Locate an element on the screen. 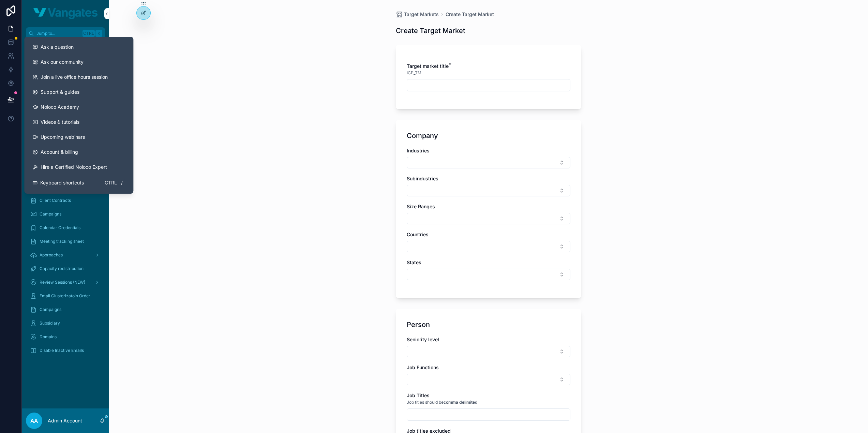 The height and width of the screenshot is (433, 868). a: Create Target Market is located at coordinates (470, 14).